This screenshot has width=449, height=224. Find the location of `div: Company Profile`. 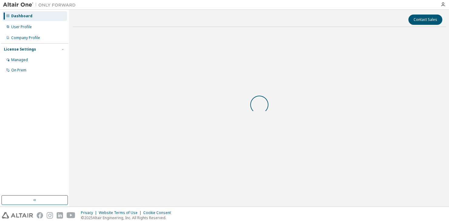

div: Company Profile is located at coordinates (25, 38).